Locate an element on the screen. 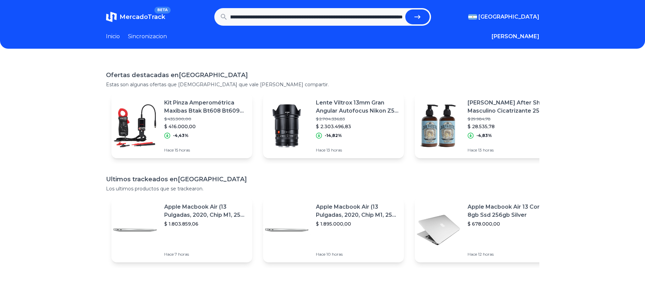  p: $ 28.535,78 is located at coordinates (509, 127).